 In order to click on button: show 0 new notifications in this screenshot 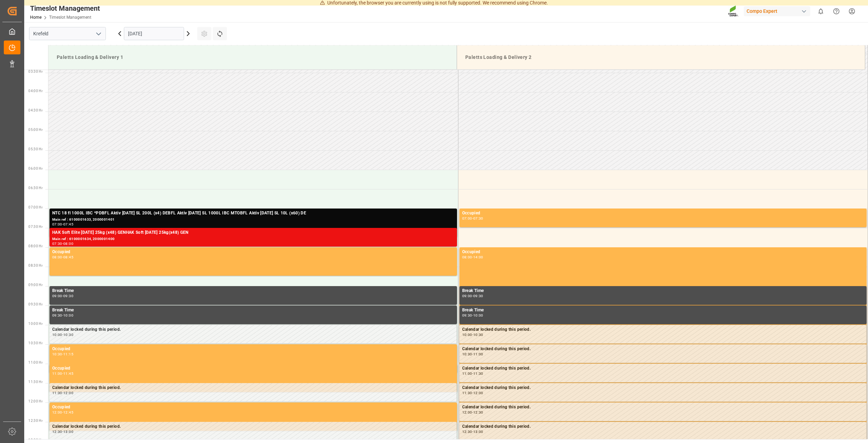, I will do `click(821, 11)`.